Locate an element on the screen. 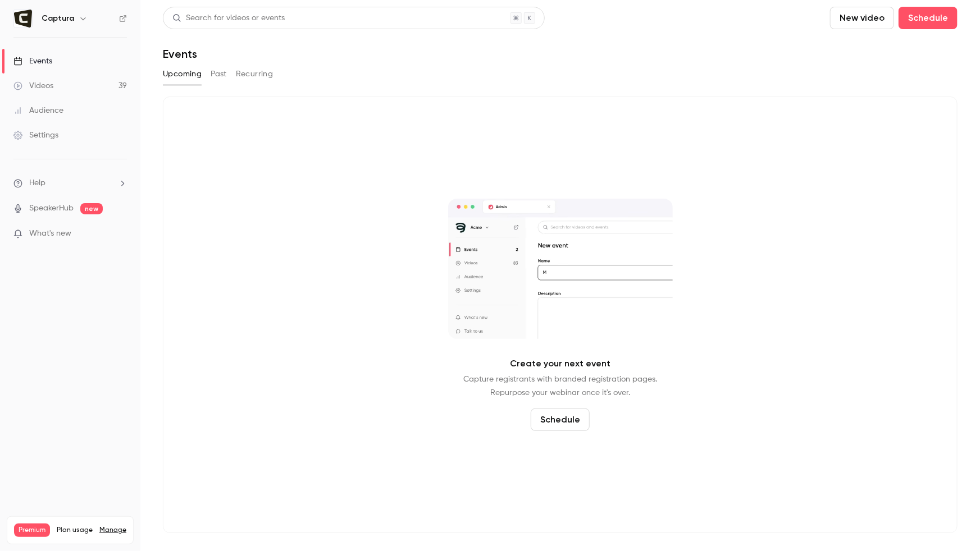  a: SpeakerHub is located at coordinates (51, 208).